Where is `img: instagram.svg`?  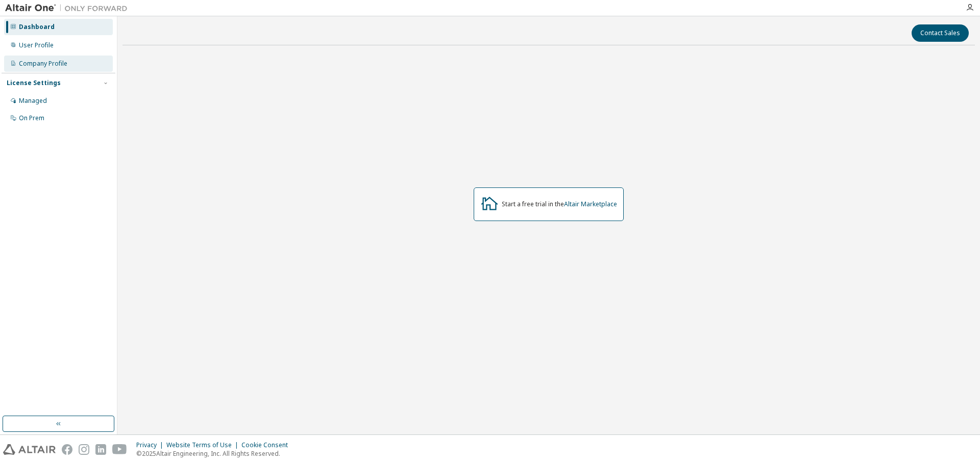 img: instagram.svg is located at coordinates (84, 450).